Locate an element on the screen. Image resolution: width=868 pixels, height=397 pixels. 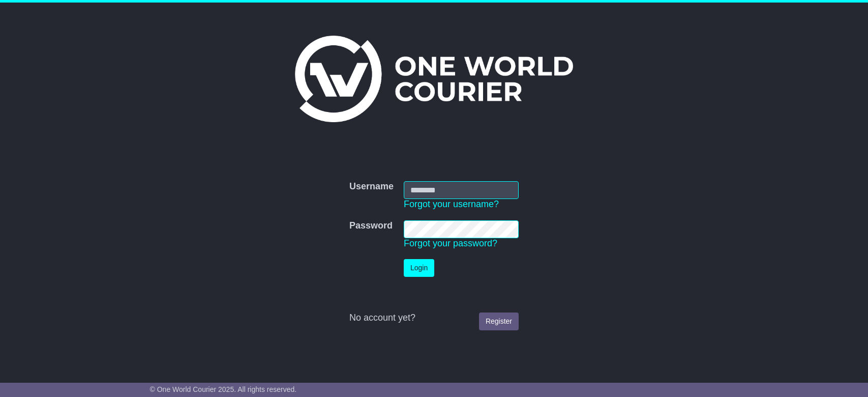
span: © One World Courier 2025. All rights reserved. is located at coordinates (223, 389).